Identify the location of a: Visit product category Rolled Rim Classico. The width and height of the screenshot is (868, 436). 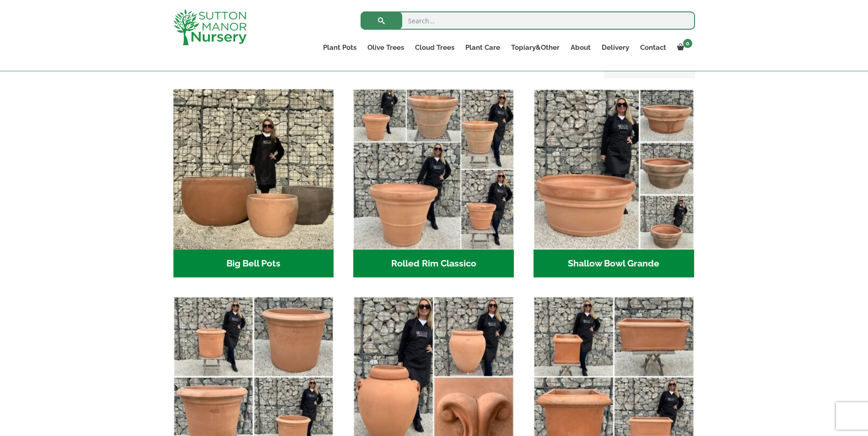
(433, 183).